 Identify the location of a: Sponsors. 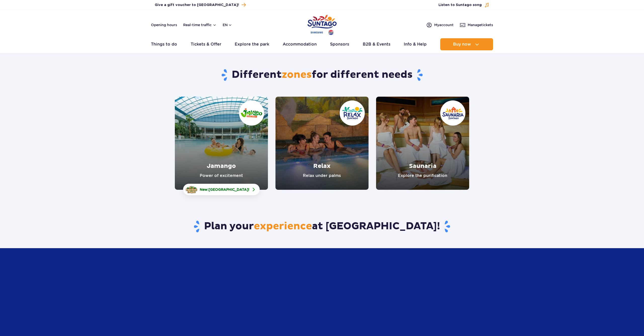
(339, 44).